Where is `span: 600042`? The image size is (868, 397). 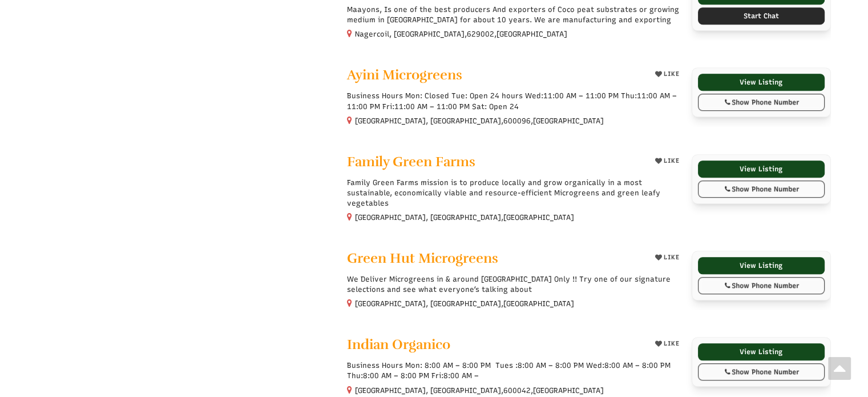 span: 600042 is located at coordinates (517, 391).